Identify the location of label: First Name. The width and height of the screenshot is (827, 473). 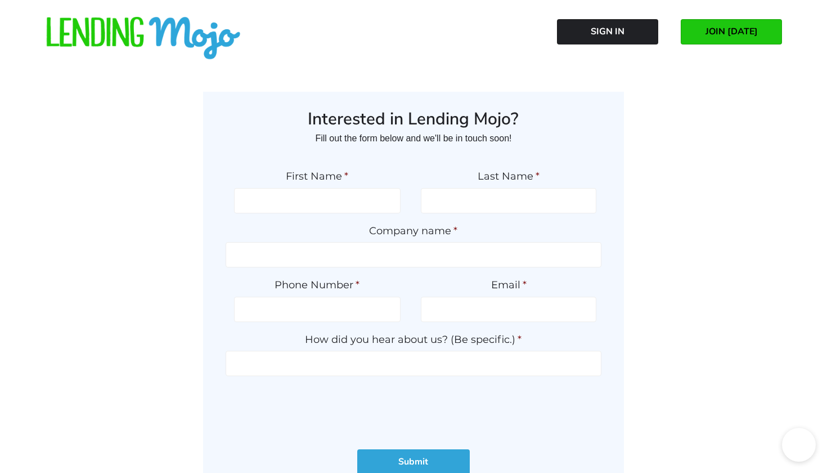
(317, 176).